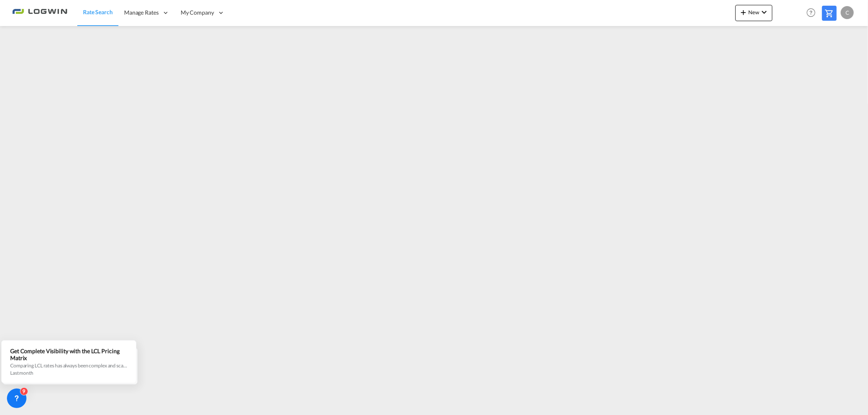 The width and height of the screenshot is (868, 415). Describe the element at coordinates (813, 13) in the screenshot. I see `div: Help` at that location.